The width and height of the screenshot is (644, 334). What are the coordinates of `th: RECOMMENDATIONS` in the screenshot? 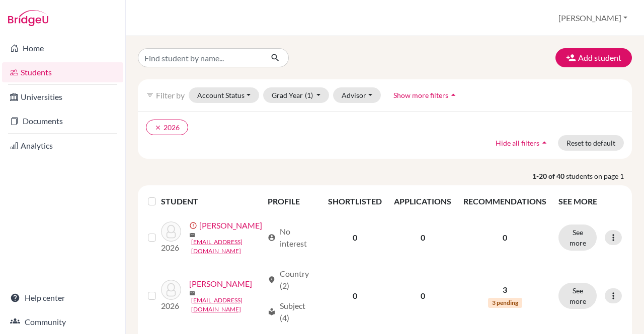 It's located at (504, 202).